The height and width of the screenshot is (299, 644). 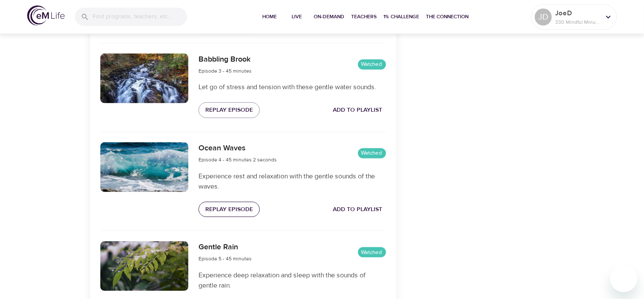 I want to click on p: 330 Mindful Minutes, so click(x=578, y=22).